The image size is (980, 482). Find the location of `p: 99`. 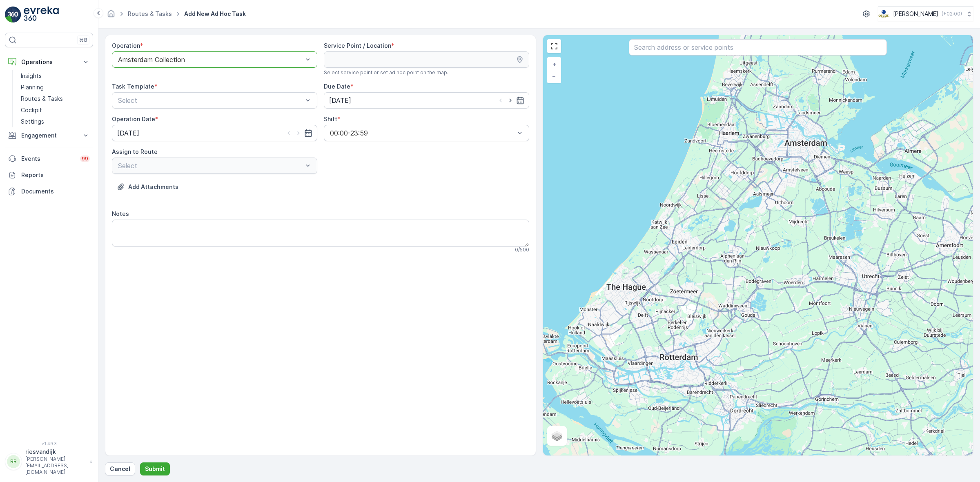

p: 99 is located at coordinates (85, 159).